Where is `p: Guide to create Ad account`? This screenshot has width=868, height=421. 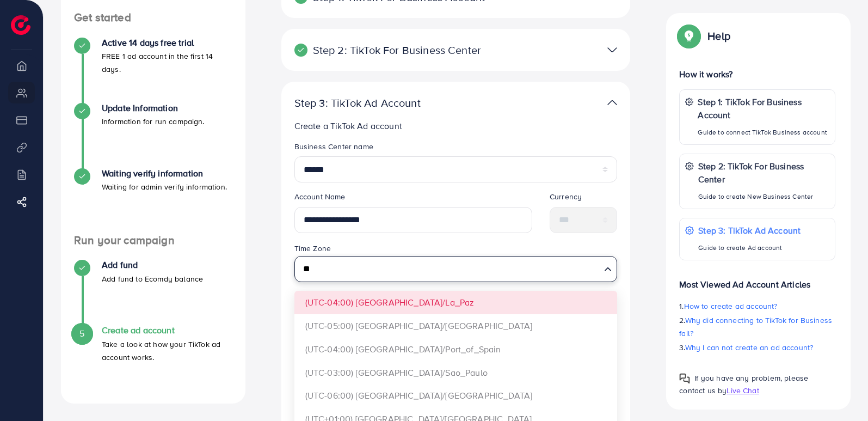 p: Guide to create Ad account is located at coordinates (749, 248).